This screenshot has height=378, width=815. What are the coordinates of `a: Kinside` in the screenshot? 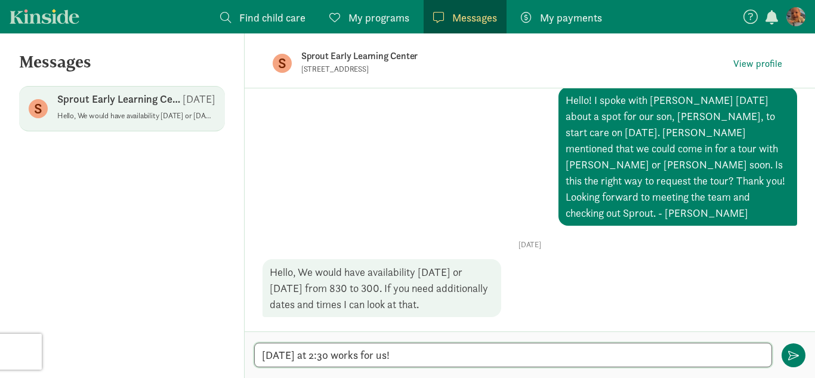 It's located at (44, 16).